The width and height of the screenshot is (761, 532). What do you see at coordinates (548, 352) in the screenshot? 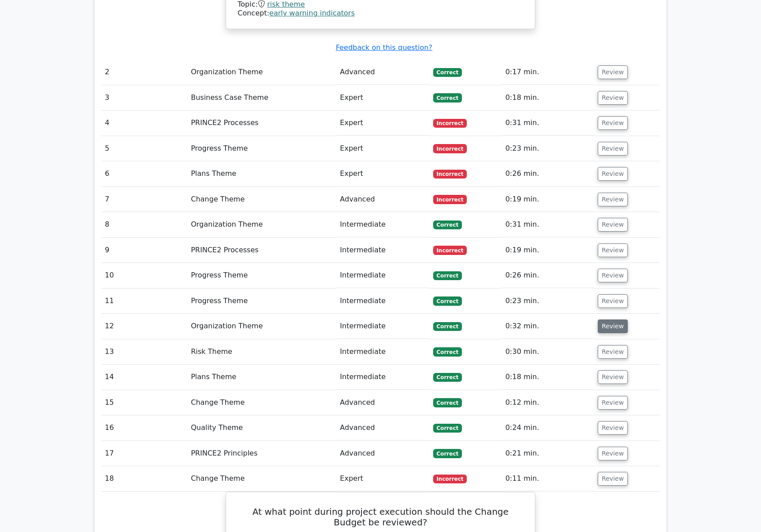
I see `td: 0:30 min.` at bounding box center [548, 352].